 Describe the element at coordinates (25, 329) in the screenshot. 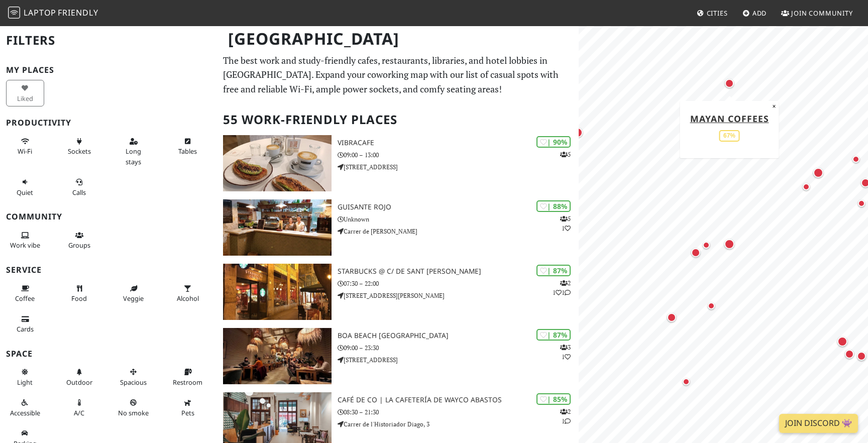

I see `span: Credit cards` at that location.